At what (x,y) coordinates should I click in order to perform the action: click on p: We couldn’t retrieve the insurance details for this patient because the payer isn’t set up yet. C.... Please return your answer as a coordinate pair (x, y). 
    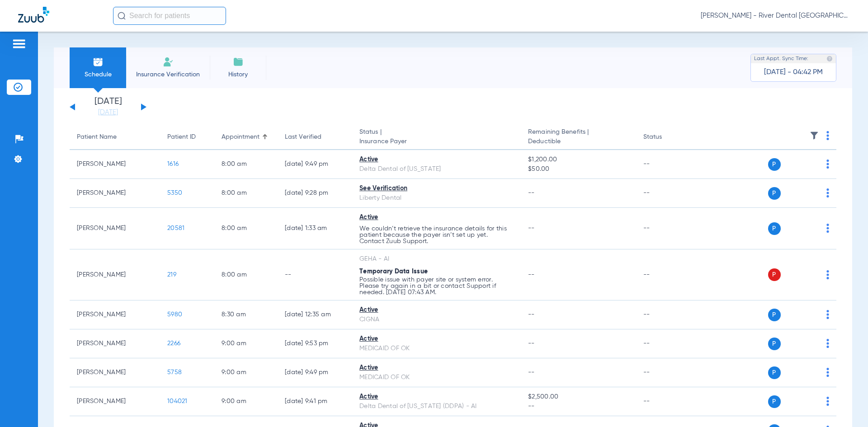
    Looking at the image, I should click on (436, 235).